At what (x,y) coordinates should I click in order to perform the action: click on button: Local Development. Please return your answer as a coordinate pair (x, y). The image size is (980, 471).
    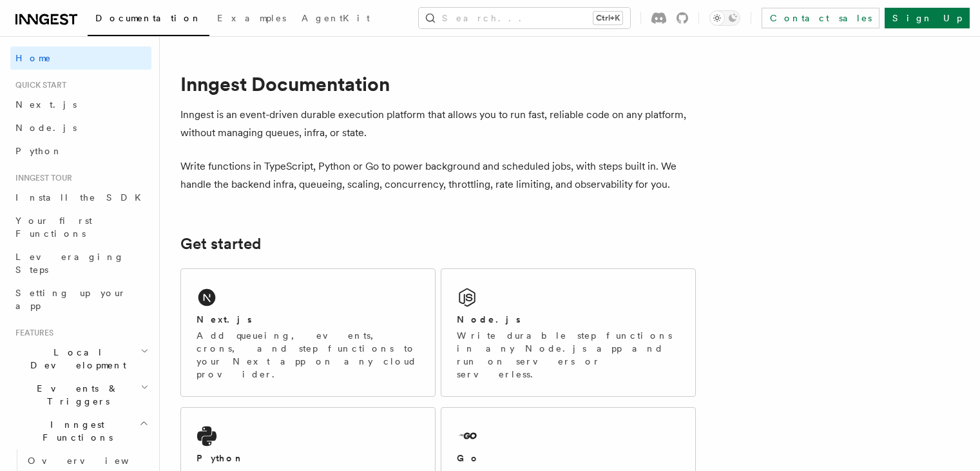
    Looking at the image, I should click on (81, 358).